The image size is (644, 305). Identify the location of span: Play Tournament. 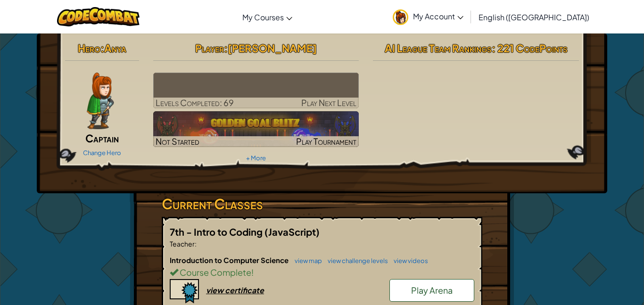
(326, 141).